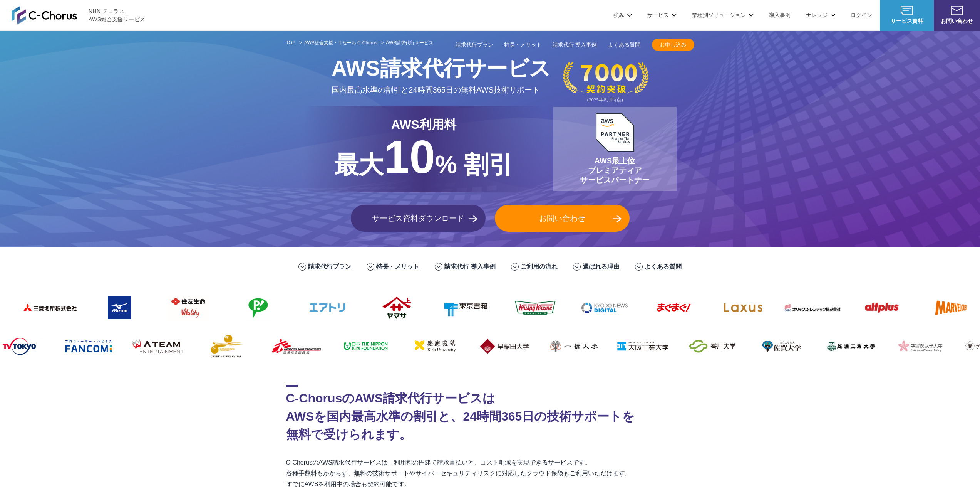 This screenshot has width=980, height=490. I want to click on img: ファンコミュニケーションズ, so click(86, 346).